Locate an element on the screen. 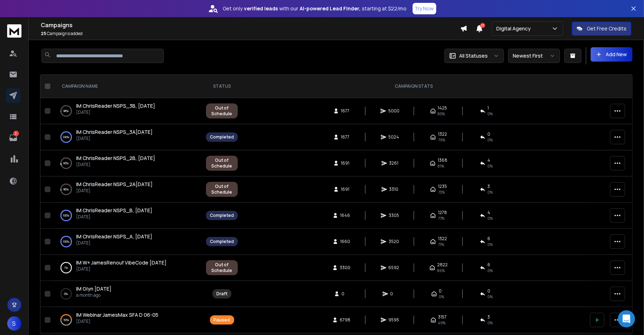  span: S is located at coordinates (14, 323).